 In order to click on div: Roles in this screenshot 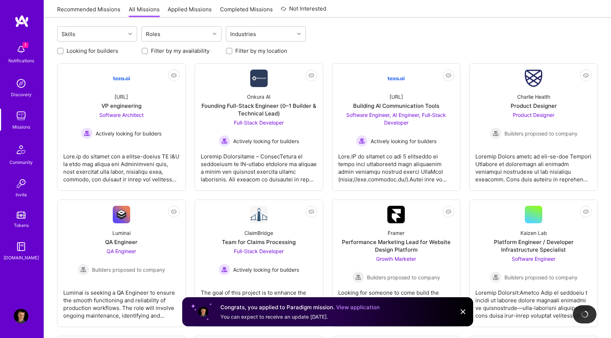, I will do `click(153, 34)`.